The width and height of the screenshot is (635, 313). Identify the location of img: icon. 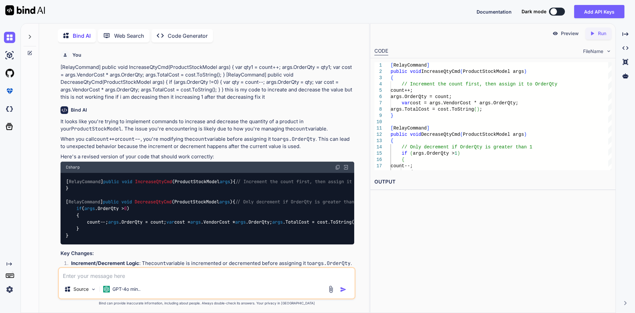
(343, 289).